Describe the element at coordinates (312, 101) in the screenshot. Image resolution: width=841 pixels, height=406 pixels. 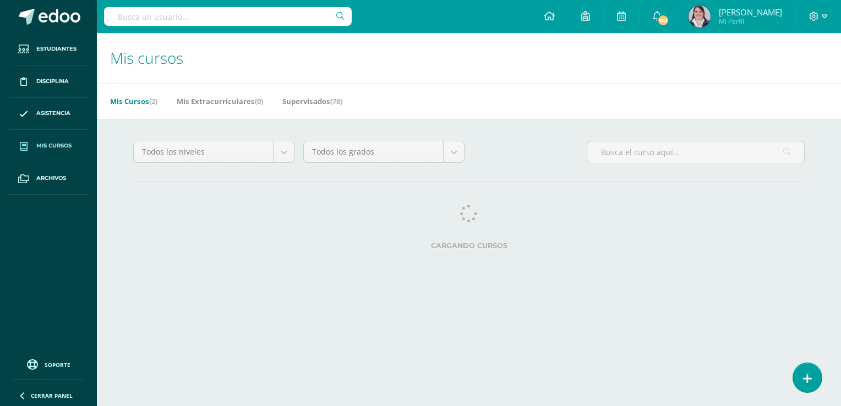
I see `a: Supervisados(78)` at that location.